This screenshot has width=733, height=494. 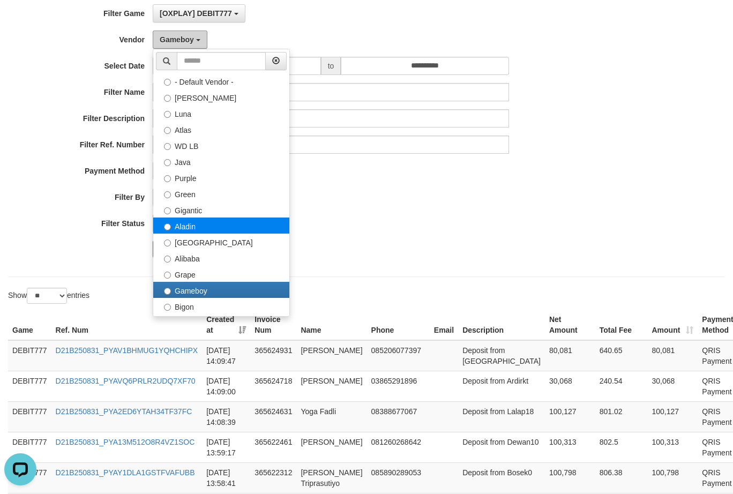 I want to click on label: Gameboy, so click(x=221, y=290).